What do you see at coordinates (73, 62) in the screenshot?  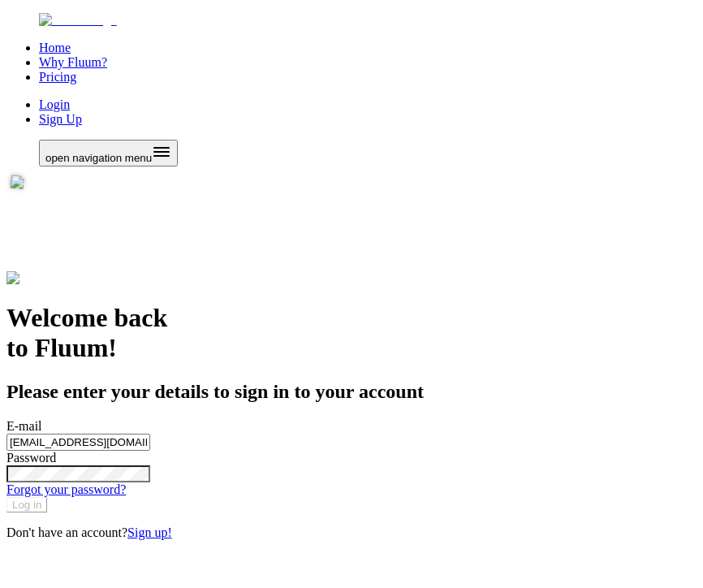 I see `a: Why Fluum?` at bounding box center [73, 62].